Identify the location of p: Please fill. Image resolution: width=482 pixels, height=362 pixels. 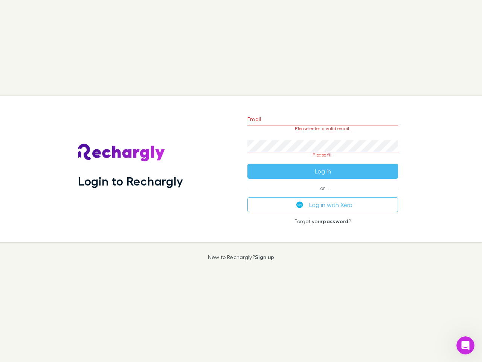
(323, 155).